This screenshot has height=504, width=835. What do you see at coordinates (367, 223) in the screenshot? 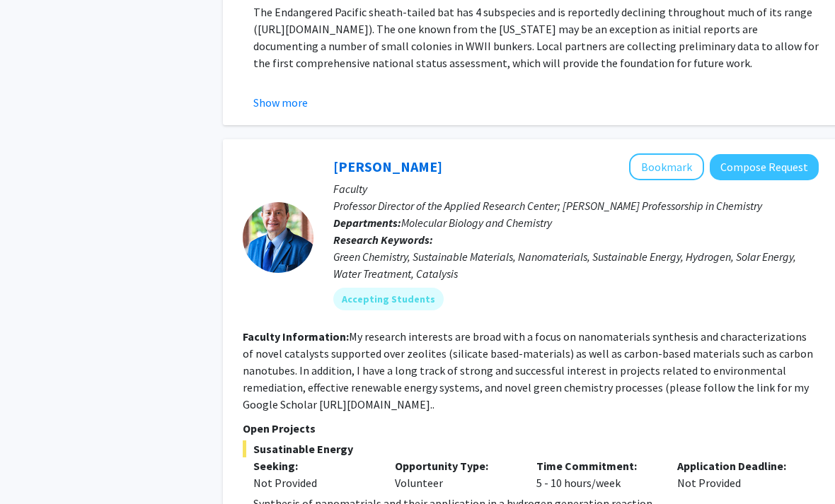
I see `b: Departments:` at bounding box center [367, 223].